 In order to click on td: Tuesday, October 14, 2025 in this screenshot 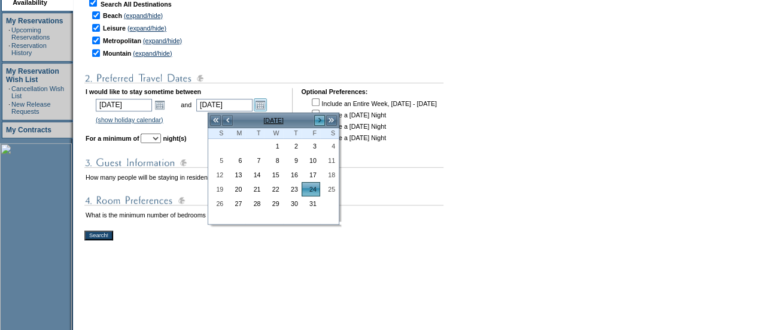, I will do `click(254, 175)`.